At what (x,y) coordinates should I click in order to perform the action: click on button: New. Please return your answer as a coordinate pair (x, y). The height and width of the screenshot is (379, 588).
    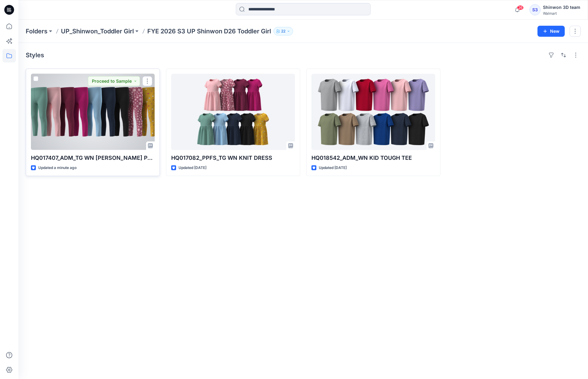
    Looking at the image, I should click on (551, 31).